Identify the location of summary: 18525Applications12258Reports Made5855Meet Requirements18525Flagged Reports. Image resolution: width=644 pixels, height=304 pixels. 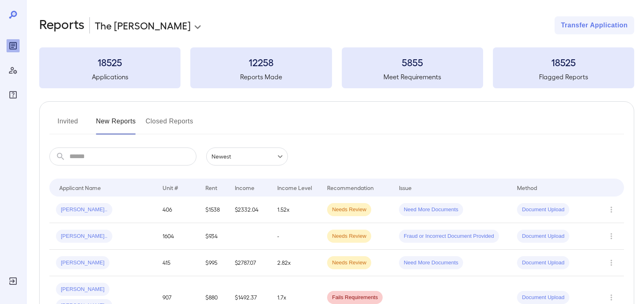
(336, 68).